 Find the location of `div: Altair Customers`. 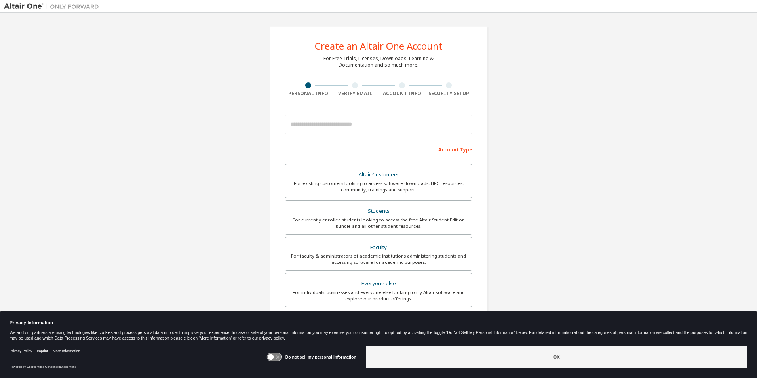

div: Altair Customers is located at coordinates (378, 175).